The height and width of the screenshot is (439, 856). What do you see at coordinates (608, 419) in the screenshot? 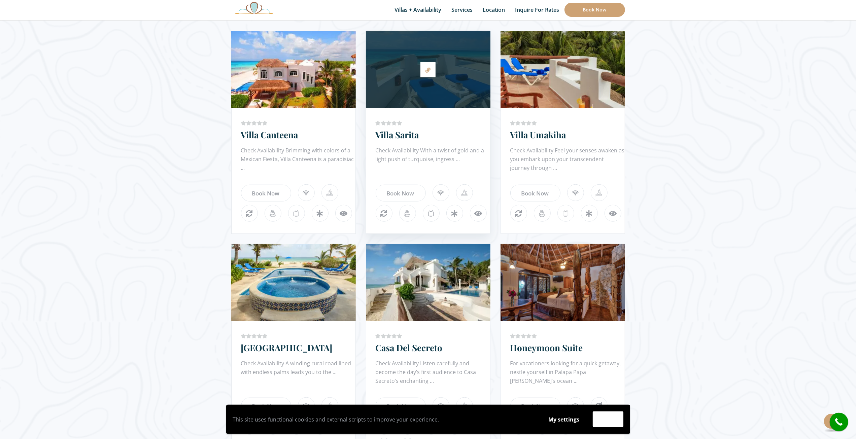
I see `button: Accept` at bounding box center [608, 419].